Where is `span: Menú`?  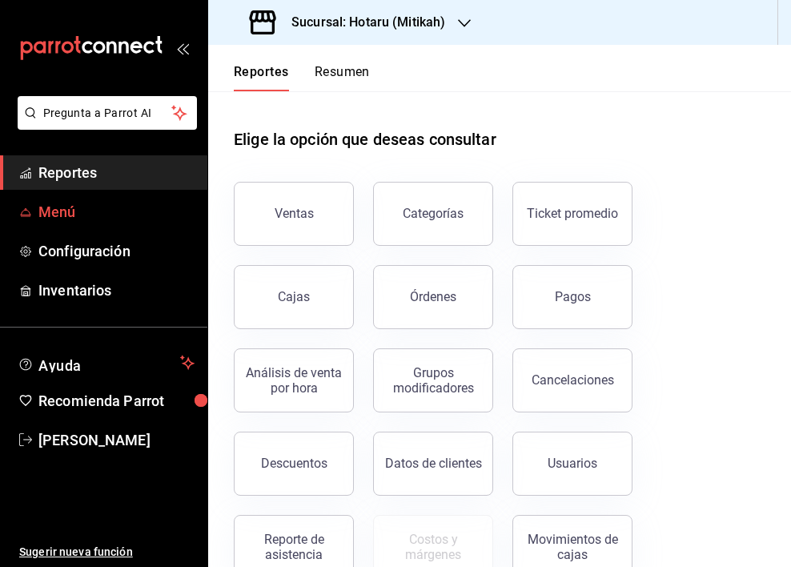
span: Menú is located at coordinates (116, 211).